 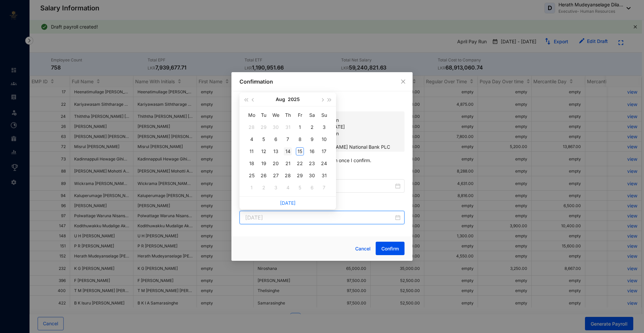 What do you see at coordinates (276, 187) in the screenshot?
I see `td: 2025-09-03` at bounding box center [276, 187].